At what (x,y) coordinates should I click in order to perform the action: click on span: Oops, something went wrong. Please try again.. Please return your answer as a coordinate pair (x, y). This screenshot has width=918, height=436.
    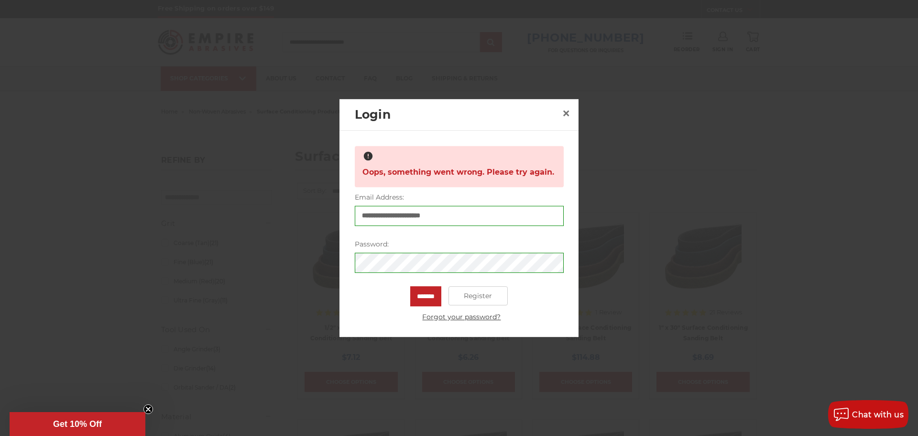
    Looking at the image, I should click on (458, 172).